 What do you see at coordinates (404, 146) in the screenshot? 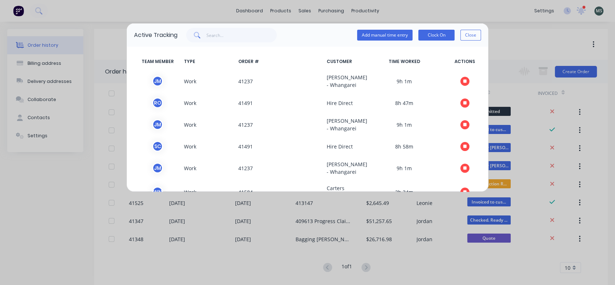
I see `span: 8h 58m` at bounding box center [404, 146].